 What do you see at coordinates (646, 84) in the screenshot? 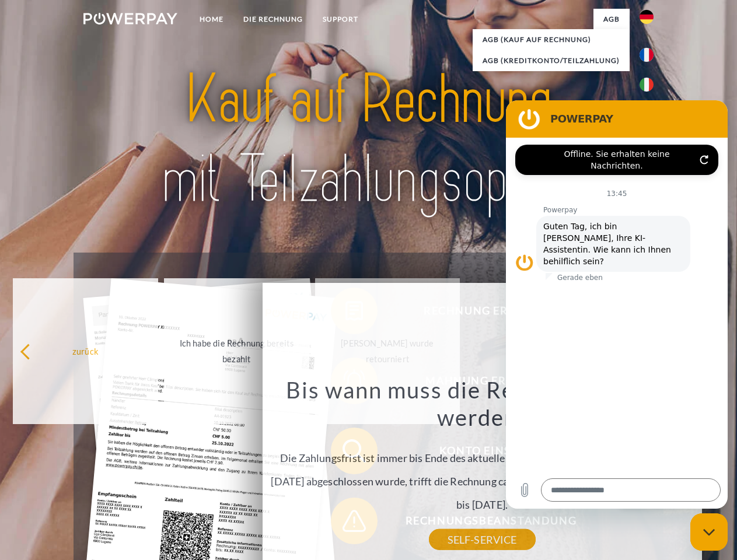
I see `img: it` at bounding box center [646, 84].